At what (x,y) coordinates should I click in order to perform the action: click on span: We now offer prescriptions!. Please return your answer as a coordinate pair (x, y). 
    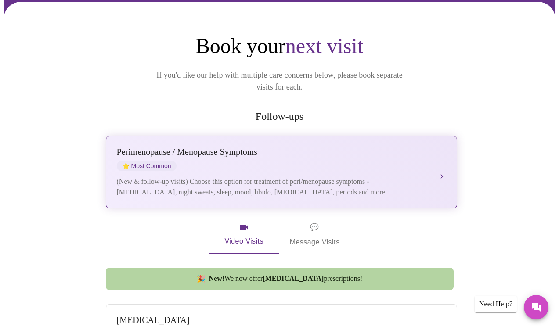
    Looking at the image, I should click on (286, 279).